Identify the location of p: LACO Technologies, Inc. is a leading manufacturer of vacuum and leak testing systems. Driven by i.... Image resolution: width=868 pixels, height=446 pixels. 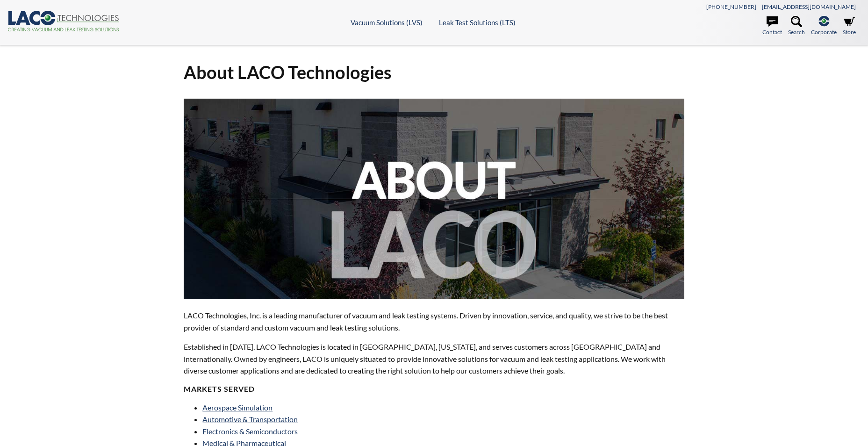
(434, 321).